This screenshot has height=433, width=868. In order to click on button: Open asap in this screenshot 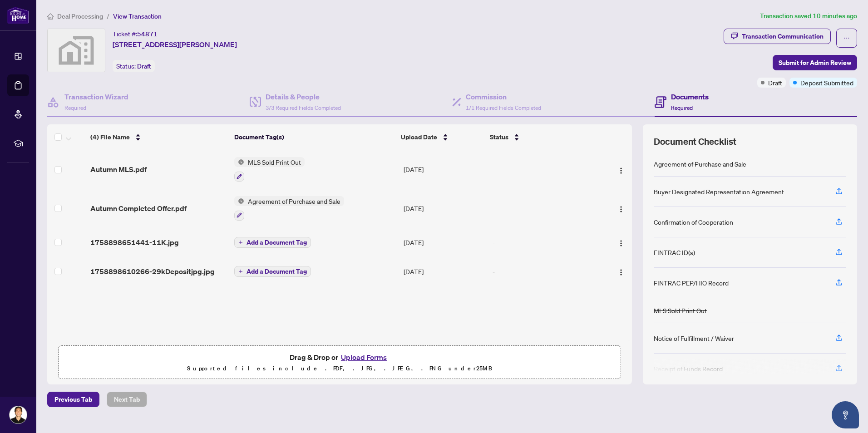, I will do `click(846, 414)`.